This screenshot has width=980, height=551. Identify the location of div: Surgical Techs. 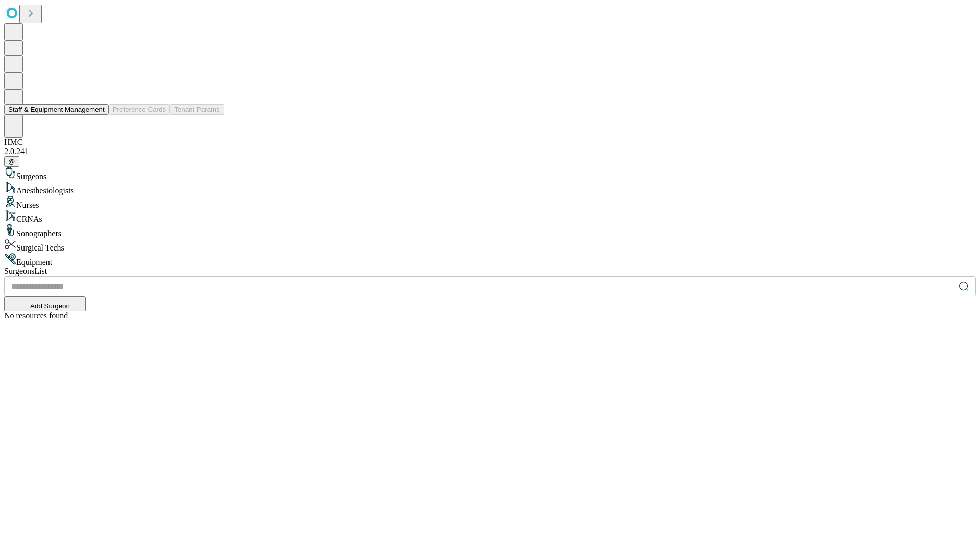
(490, 245).